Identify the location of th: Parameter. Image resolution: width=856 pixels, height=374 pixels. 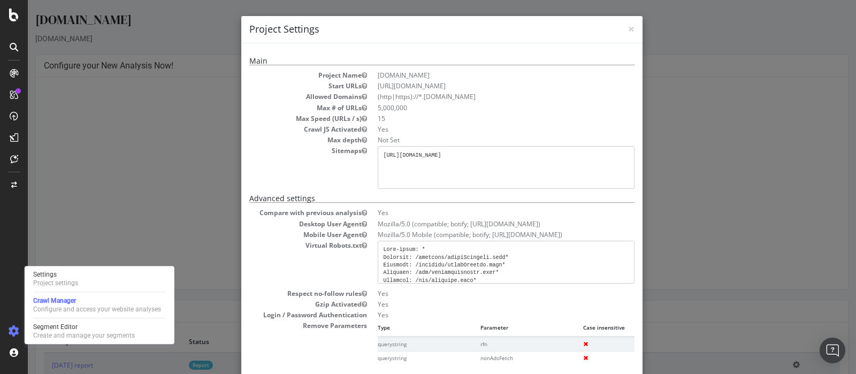
(504, 329).